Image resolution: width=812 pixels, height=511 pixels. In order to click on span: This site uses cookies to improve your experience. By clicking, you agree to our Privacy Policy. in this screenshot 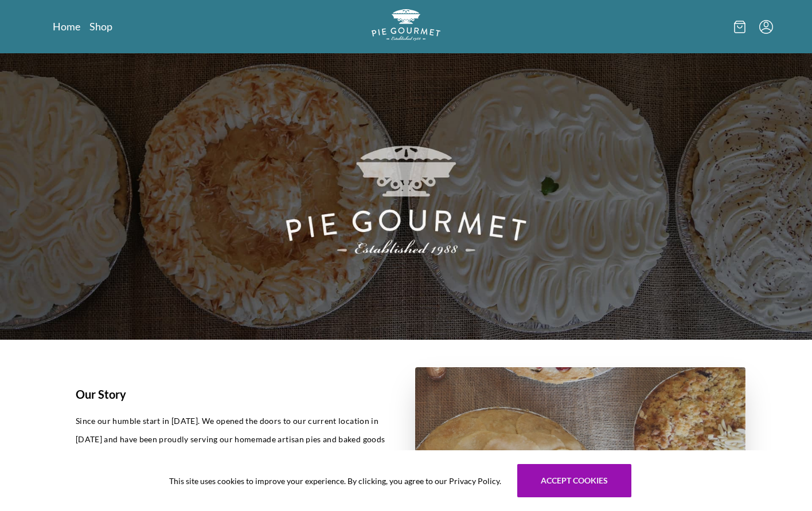, I will do `click(335, 480)`.